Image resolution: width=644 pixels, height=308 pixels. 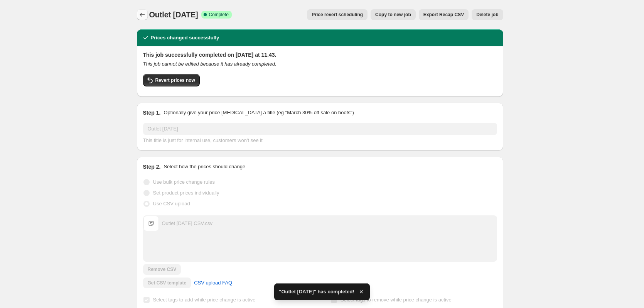 I want to click on span: Price revert scheduling, so click(x=337, y=15).